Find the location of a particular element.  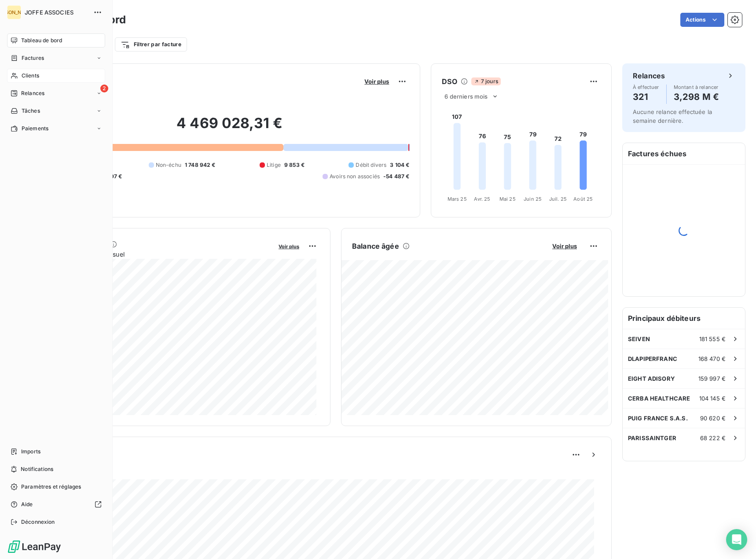

h4: 321 is located at coordinates (646, 97).